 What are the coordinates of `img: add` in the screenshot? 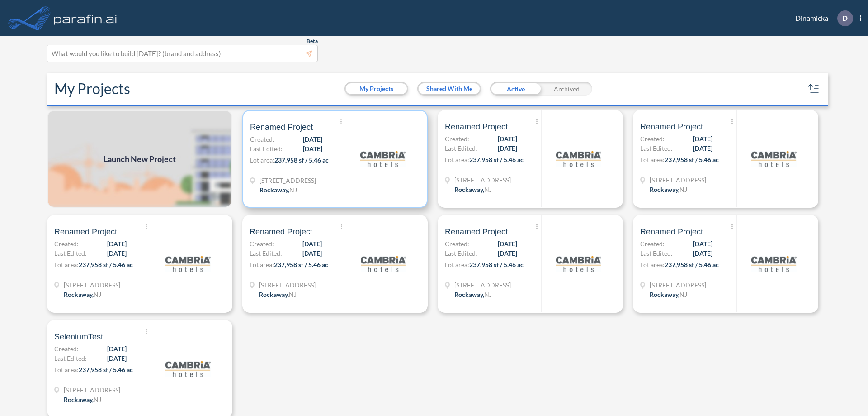 It's located at (140, 159).